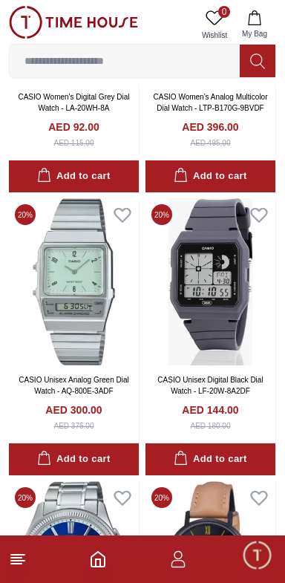  What do you see at coordinates (210, 103) in the screenshot?
I see `a: CASIO Women's Analog Multicolor Dial Watch - LTP-B170G-9BVDF` at bounding box center [210, 103].